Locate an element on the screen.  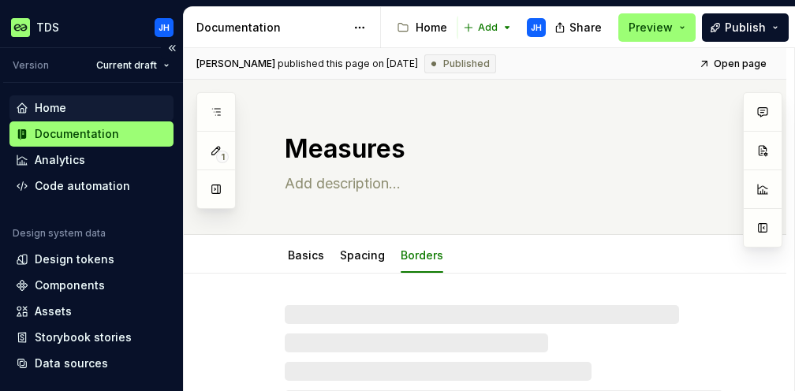
button: Preview is located at coordinates (657, 28).